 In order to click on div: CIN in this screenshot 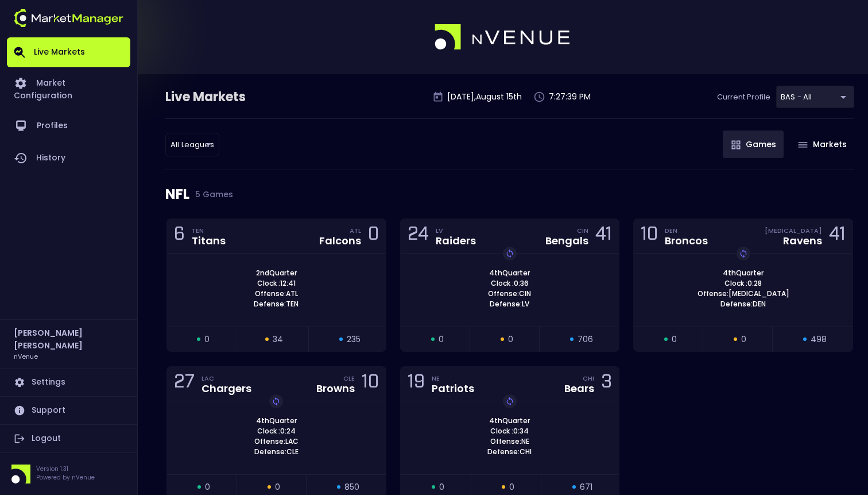, I will do `click(583, 231)`.